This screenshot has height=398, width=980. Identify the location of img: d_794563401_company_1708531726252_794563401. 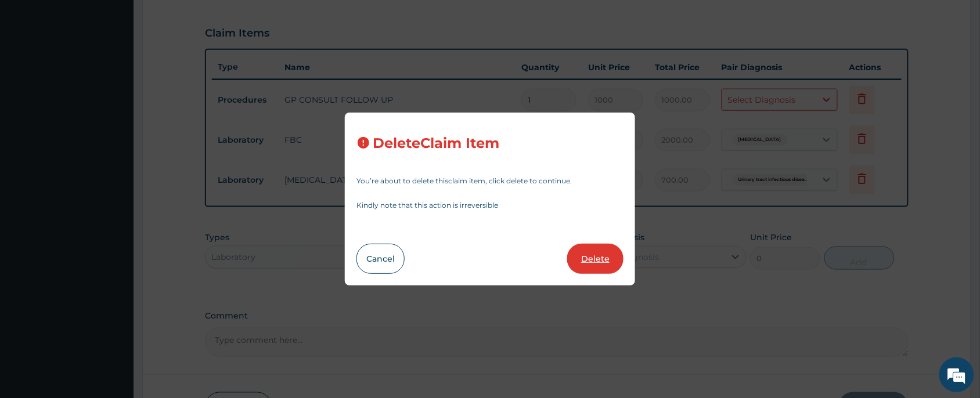
(34, 73).